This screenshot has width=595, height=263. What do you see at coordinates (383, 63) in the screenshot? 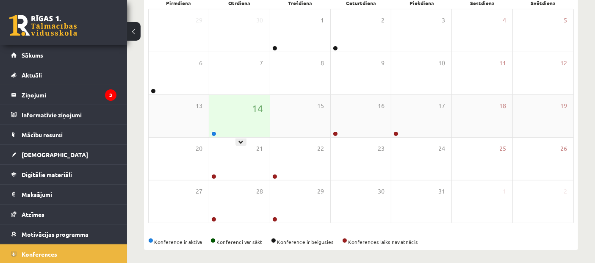
I see `span: 9` at bounding box center [383, 63].